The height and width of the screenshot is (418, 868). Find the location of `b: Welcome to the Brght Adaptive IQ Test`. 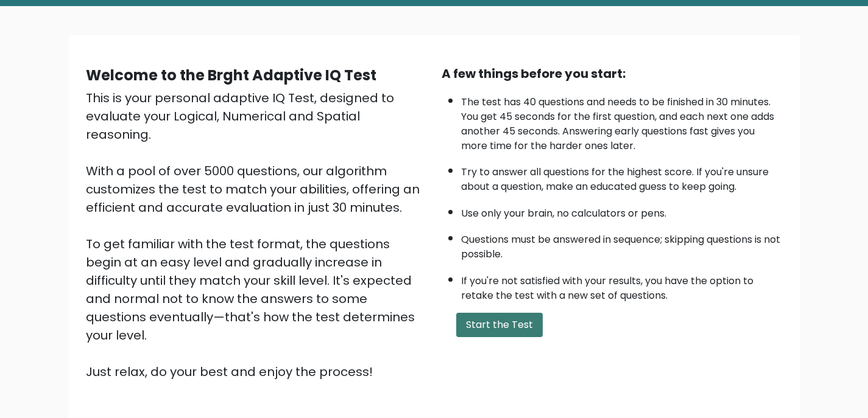

b: Welcome to the Brght Adaptive IQ Test is located at coordinates (231, 75).